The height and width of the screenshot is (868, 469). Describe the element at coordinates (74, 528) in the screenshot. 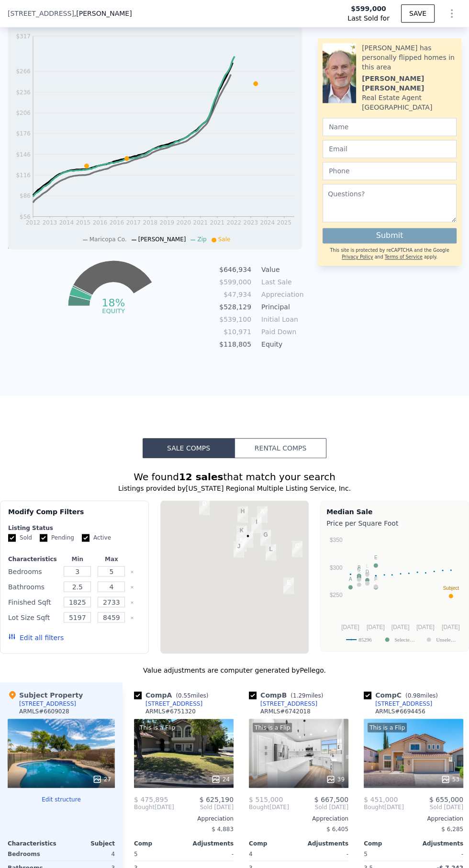

I see `div: Listing Status` at that location.